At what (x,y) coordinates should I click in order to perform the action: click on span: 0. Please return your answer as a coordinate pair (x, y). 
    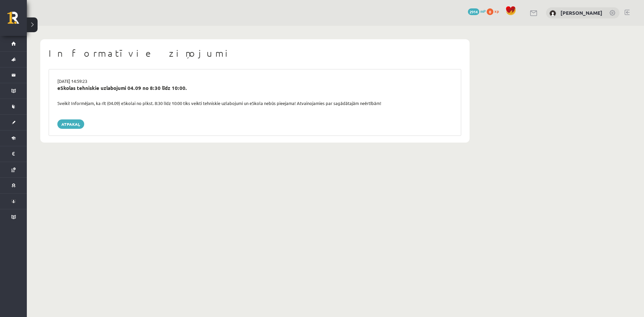
    Looking at the image, I should click on (490, 12).